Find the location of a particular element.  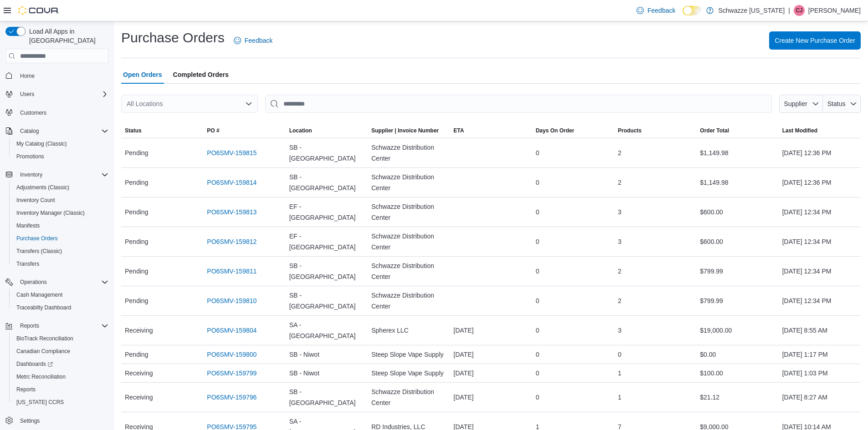

a: PO6SMV-159815 is located at coordinates (231, 153).